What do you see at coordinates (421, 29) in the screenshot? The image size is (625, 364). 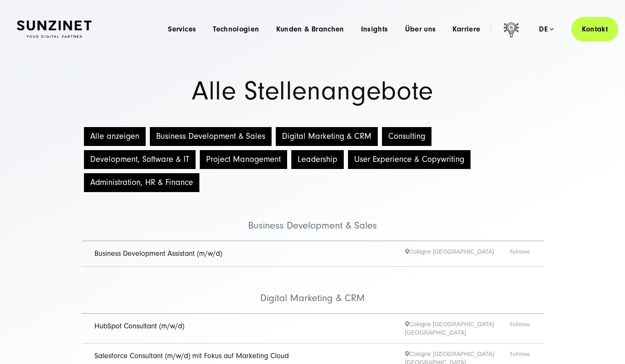 I see `span: Über uns` at bounding box center [421, 29].